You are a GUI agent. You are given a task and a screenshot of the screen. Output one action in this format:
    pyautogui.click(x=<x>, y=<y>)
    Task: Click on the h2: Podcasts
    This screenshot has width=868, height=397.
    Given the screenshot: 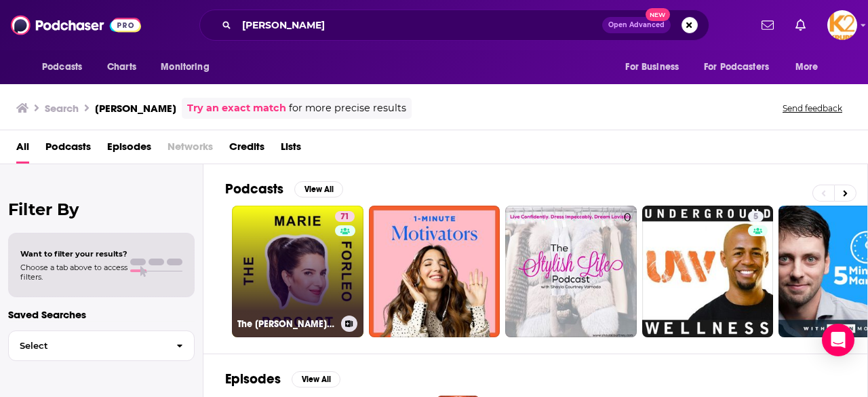 What is the action you would take?
    pyautogui.click(x=255, y=189)
    